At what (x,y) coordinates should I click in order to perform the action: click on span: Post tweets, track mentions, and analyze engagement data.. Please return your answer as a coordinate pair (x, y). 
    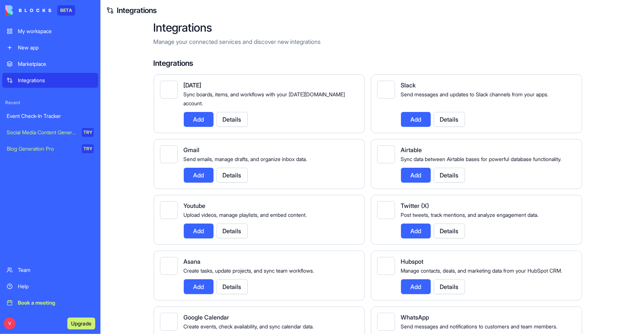
    Looking at the image, I should click on (470, 215).